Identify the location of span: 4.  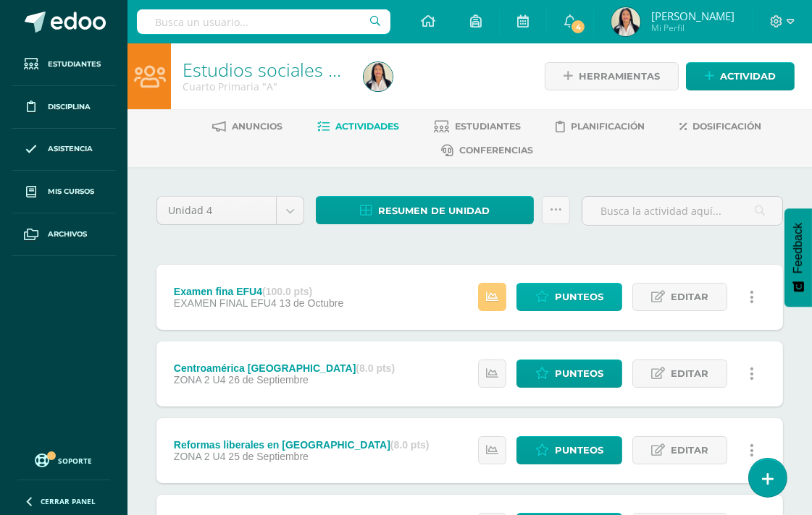
(578, 27).